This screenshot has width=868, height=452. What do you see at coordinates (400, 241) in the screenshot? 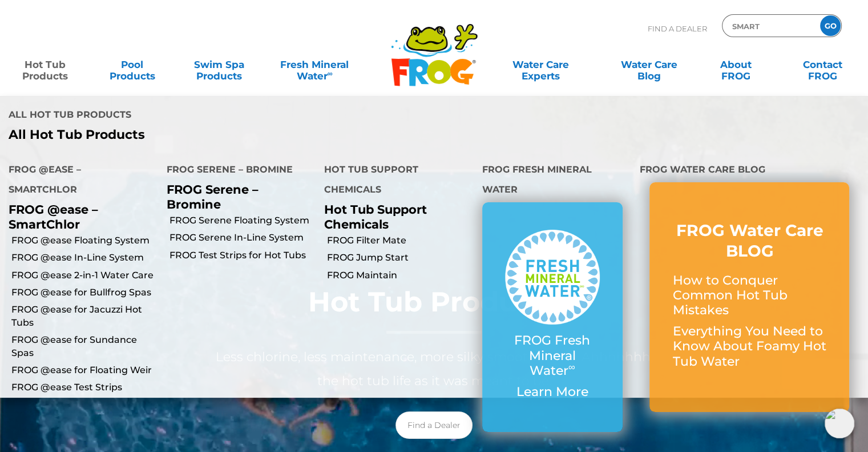
I see `a: FROG Filter Mate` at bounding box center [400, 241].